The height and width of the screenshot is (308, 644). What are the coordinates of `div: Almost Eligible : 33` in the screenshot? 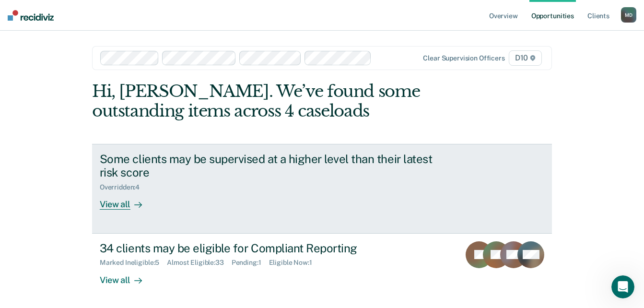 It's located at (199, 262).